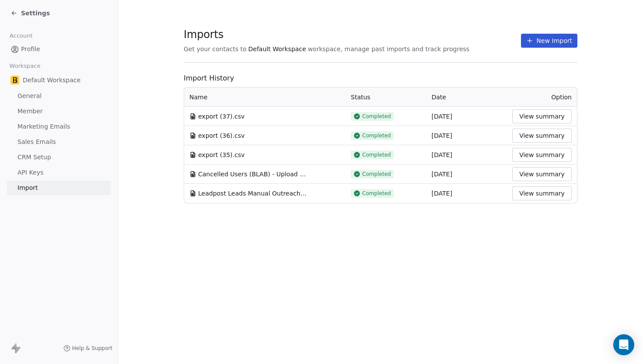 The width and height of the screenshot is (643, 364). What do you see at coordinates (221, 155) in the screenshot?
I see `span: export (35).csv` at bounding box center [221, 155].